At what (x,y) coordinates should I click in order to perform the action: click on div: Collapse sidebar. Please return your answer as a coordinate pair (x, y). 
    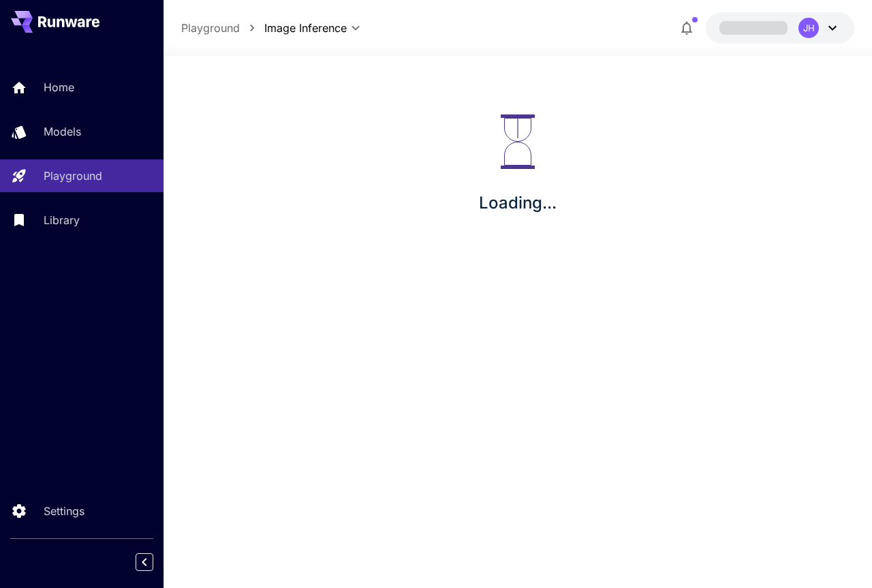
    Looking at the image, I should click on (154, 562).